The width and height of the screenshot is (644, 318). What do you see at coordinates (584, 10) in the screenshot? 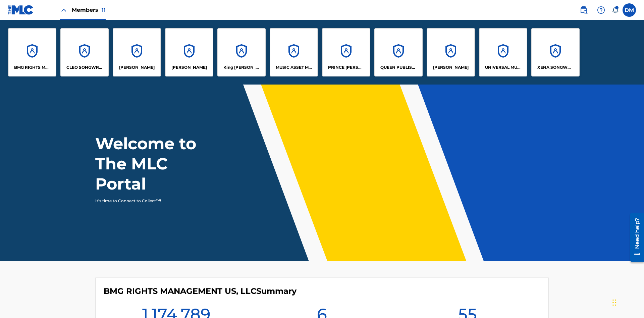
I see `a: Public Search` at bounding box center [584, 10].